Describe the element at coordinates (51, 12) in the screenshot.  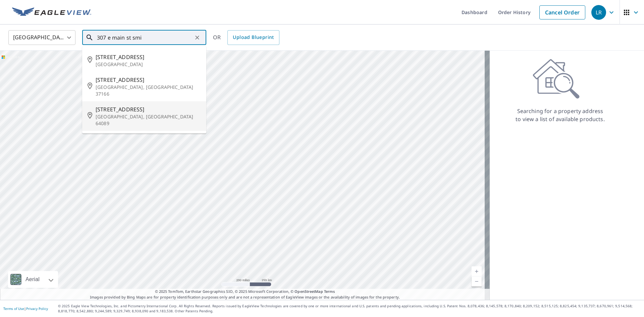
I see `img: EV Logo` at that location.